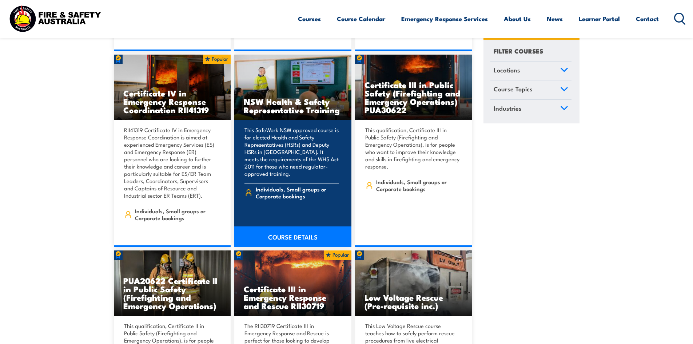 The image size is (693, 344). What do you see at coordinates (531, 90) in the screenshot?
I see `a: Course Topics` at bounding box center [531, 90].